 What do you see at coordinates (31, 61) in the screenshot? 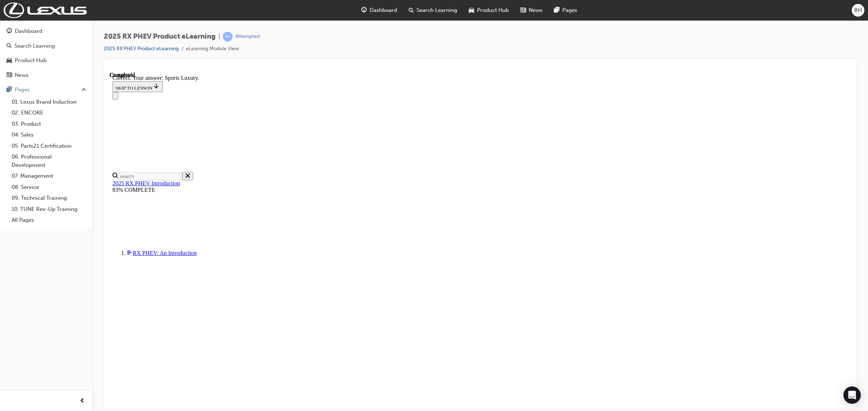
I see `div: Product Hub` at bounding box center [31, 61].